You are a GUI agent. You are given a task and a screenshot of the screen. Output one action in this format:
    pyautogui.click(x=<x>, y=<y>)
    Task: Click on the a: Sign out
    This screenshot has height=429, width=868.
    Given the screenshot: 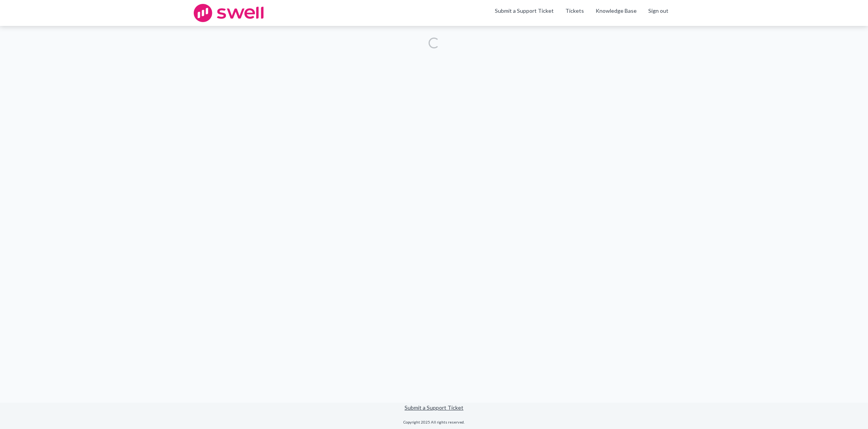 What is the action you would take?
    pyautogui.click(x=658, y=11)
    